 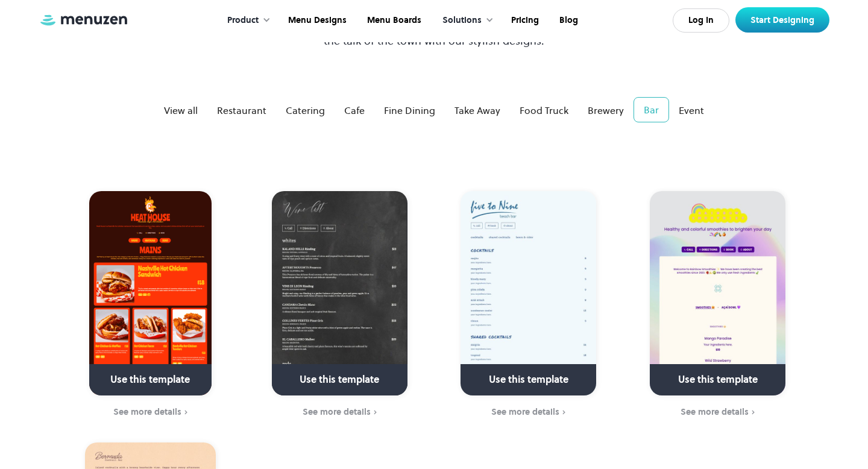 I want to click on a: Log In, so click(x=701, y=20).